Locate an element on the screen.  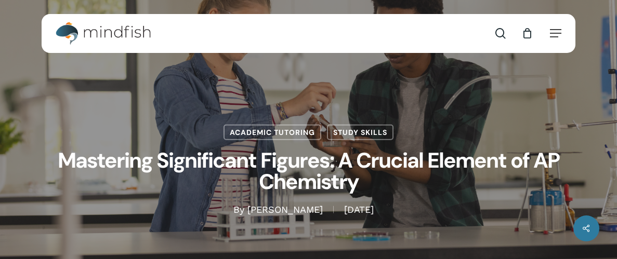
span: By is located at coordinates (239, 209).